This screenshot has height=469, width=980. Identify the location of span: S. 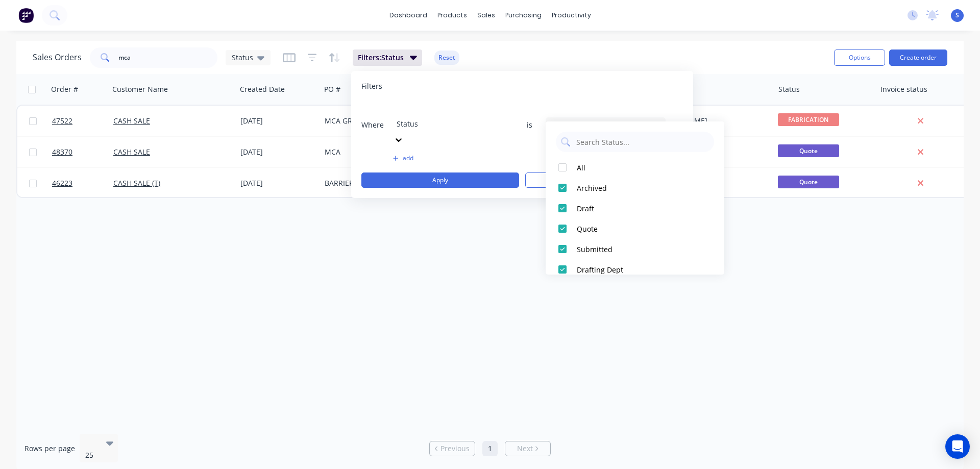
(956, 15).